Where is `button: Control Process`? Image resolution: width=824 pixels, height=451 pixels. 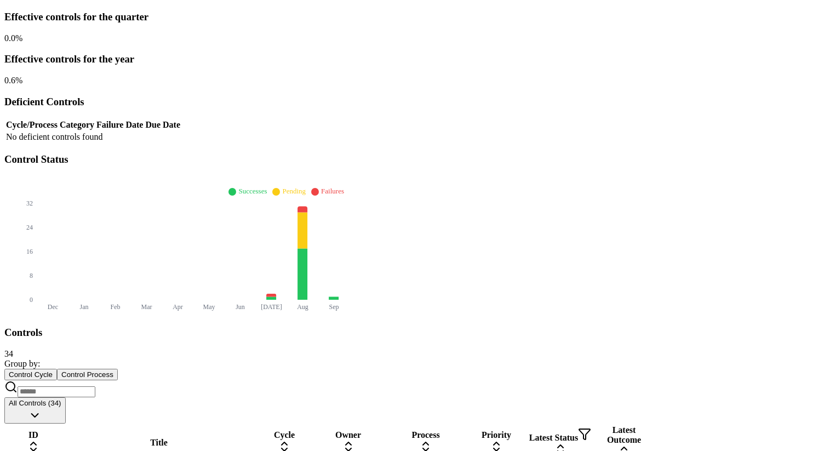
button: Control Process is located at coordinates (87, 374).